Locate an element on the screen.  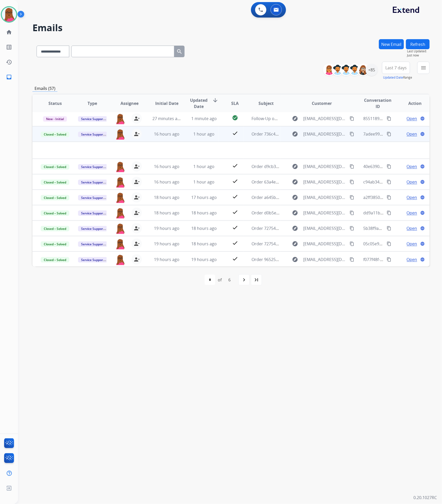
mat-icon: history is located at coordinates (9, 62).